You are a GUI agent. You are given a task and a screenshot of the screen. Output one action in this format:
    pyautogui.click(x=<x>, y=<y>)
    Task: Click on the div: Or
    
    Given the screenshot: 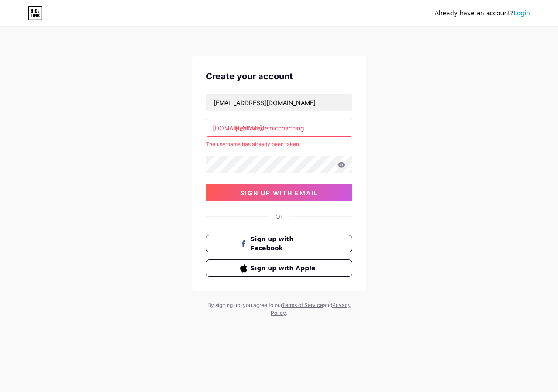 What is the action you would take?
    pyautogui.click(x=279, y=216)
    